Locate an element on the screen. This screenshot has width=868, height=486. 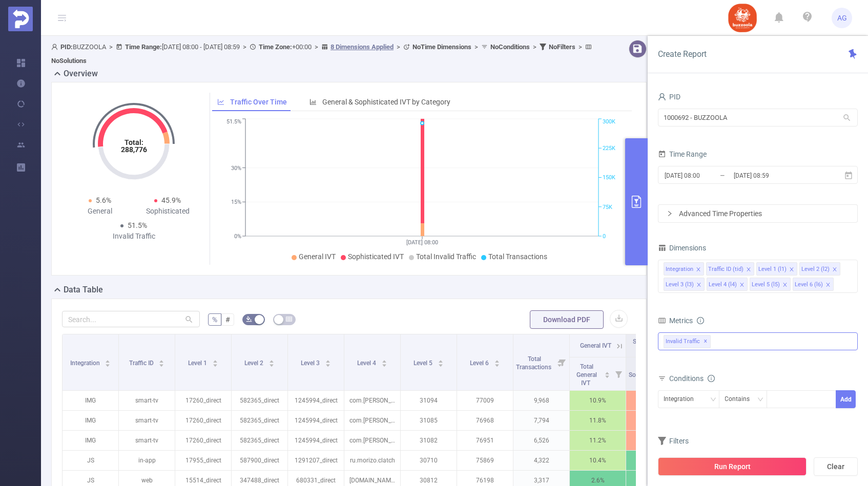
li: Level 5 (l5) is located at coordinates (770, 284).